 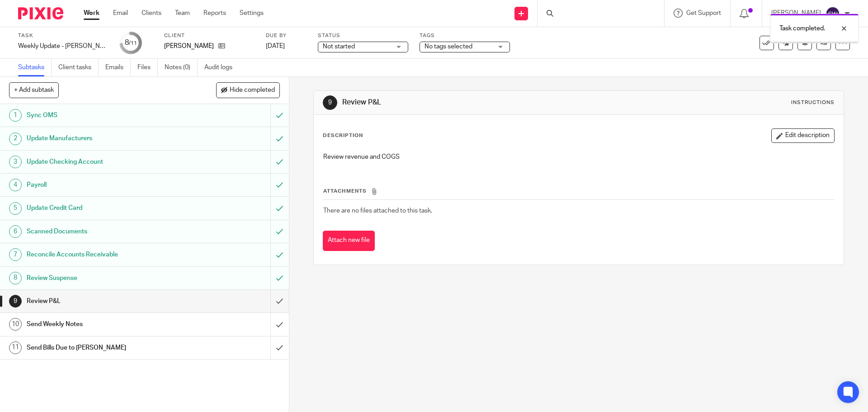 I want to click on h1: Sync OMS, so click(x=105, y=116).